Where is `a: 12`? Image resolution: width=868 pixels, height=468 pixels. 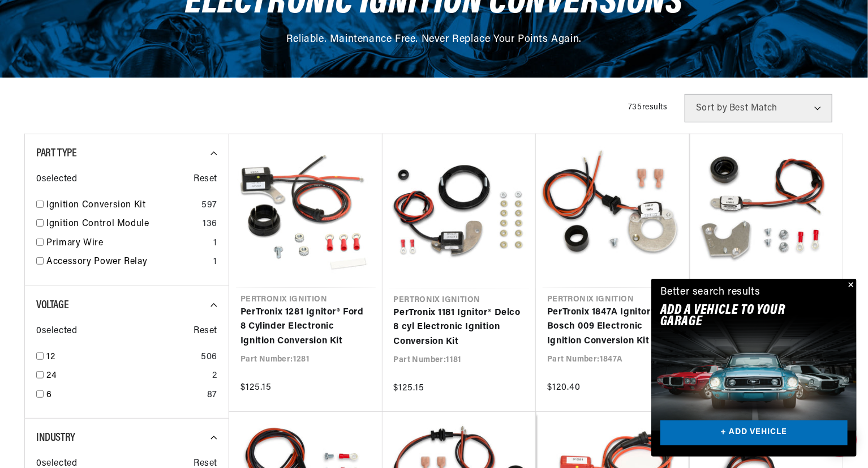
a: 12 is located at coordinates (121, 357).